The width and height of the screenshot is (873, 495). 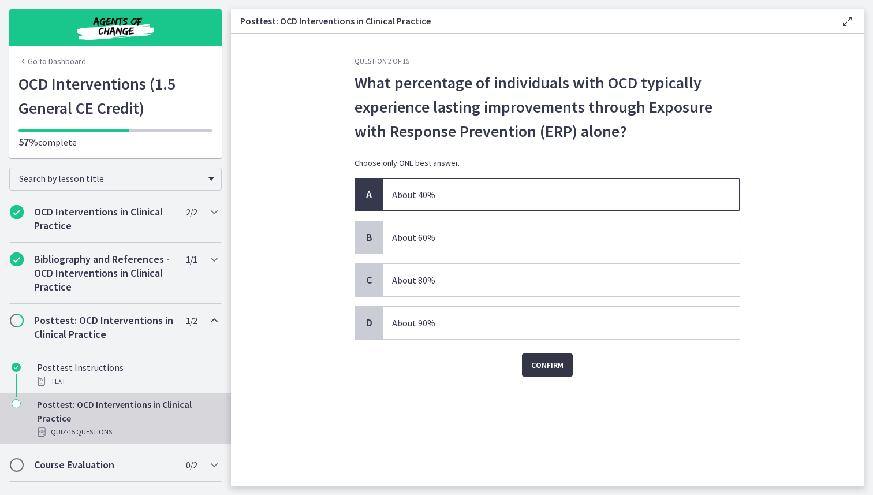 I want to click on span: C, so click(x=369, y=280).